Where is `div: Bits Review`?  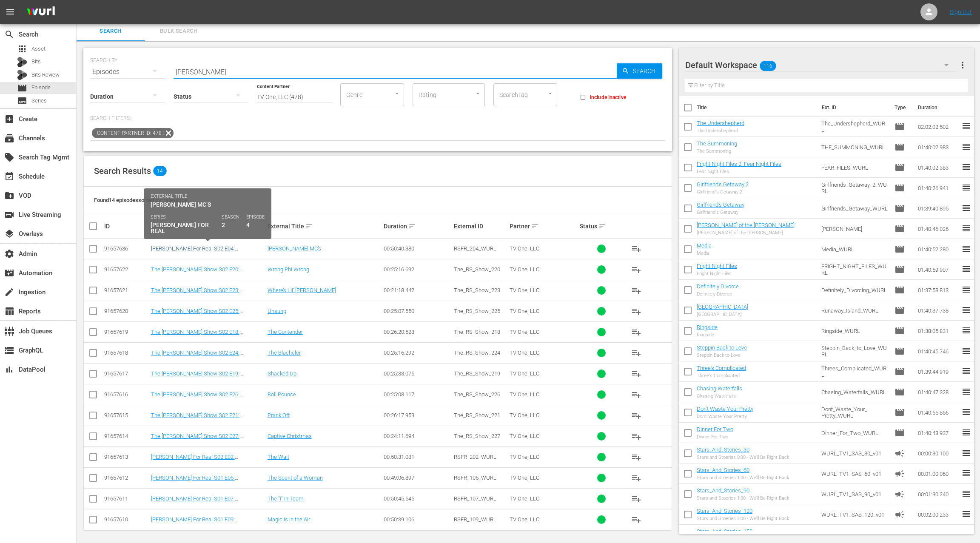
div: Bits Review is located at coordinates (22, 75).